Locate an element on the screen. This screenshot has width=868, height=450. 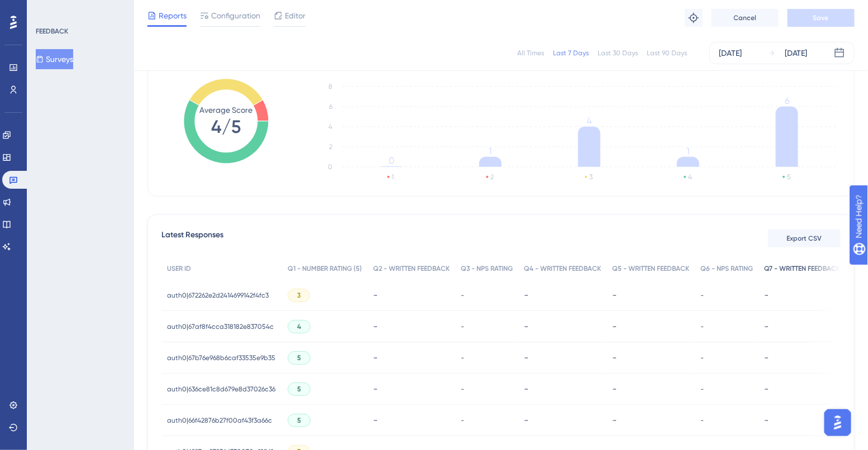
span: Need Help? is located at coordinates (48, 10).